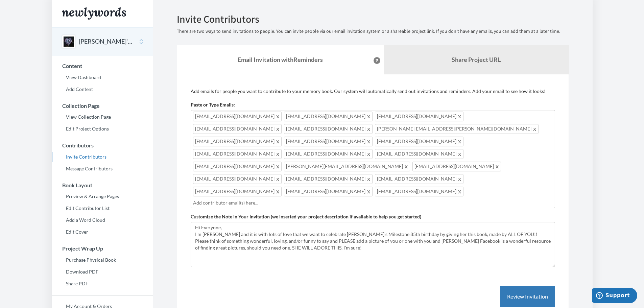 The width and height of the screenshot is (644, 308). Describe the element at coordinates (102, 129) in the screenshot. I see `a: Edit Project Options` at that location.